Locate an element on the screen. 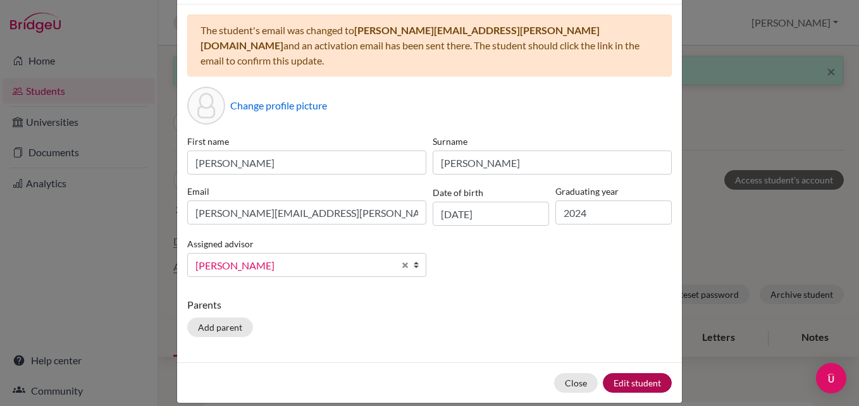  label: First name is located at coordinates (307, 141).